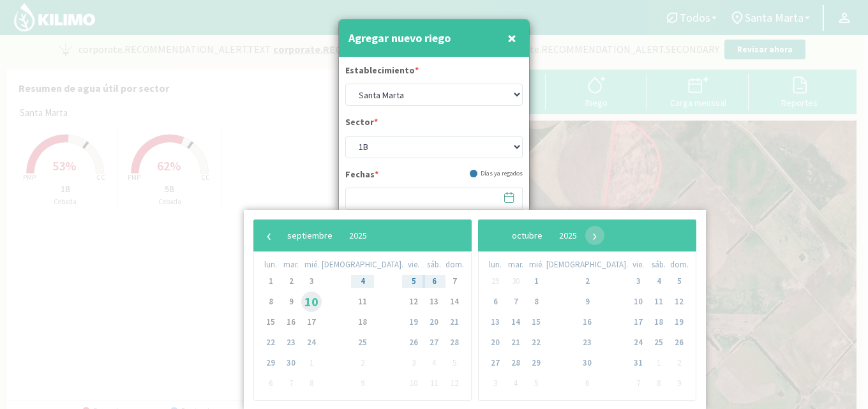 Image resolution: width=868 pixels, height=409 pixels. What do you see at coordinates (361, 124) in the screenshot?
I see `label: Sector` at bounding box center [361, 124].